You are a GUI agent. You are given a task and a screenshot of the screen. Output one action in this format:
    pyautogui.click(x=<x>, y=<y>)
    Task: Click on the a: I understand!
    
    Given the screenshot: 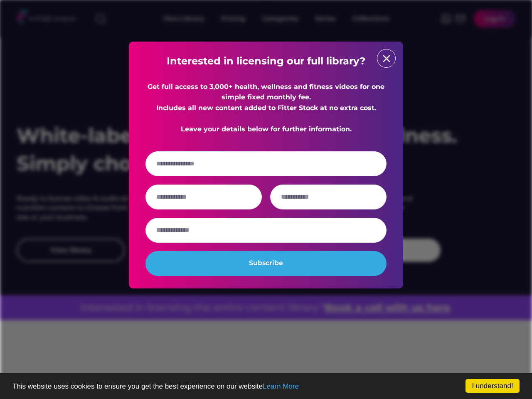 What is the action you would take?
    pyautogui.click(x=493, y=386)
    